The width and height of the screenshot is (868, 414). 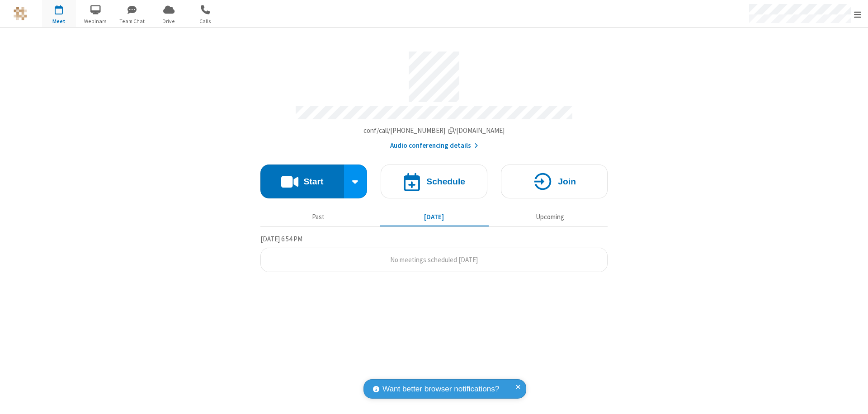 I want to click on button: Schedule, so click(x=434, y=181).